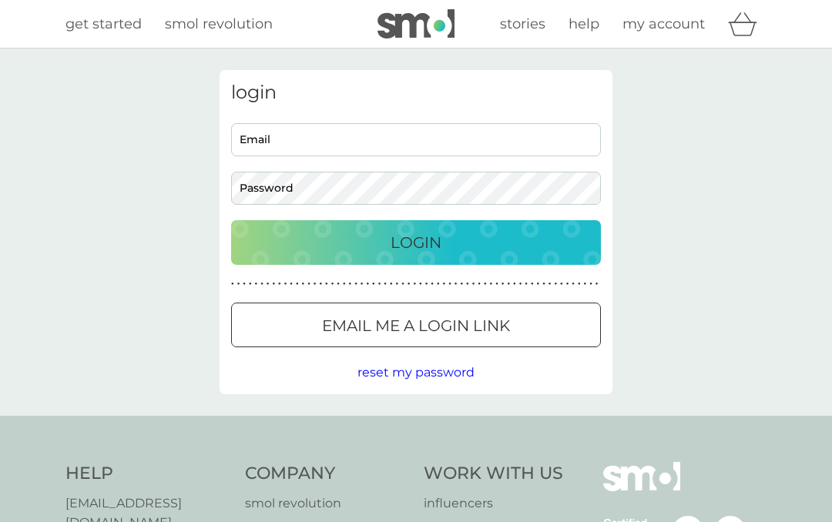  Describe the element at coordinates (522, 24) in the screenshot. I see `span: stories` at that location.